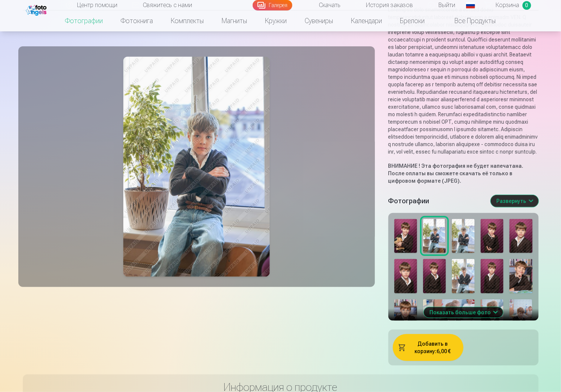  What do you see at coordinates (188, 21) in the screenshot?
I see `a: Комплекты` at bounding box center [188, 21].